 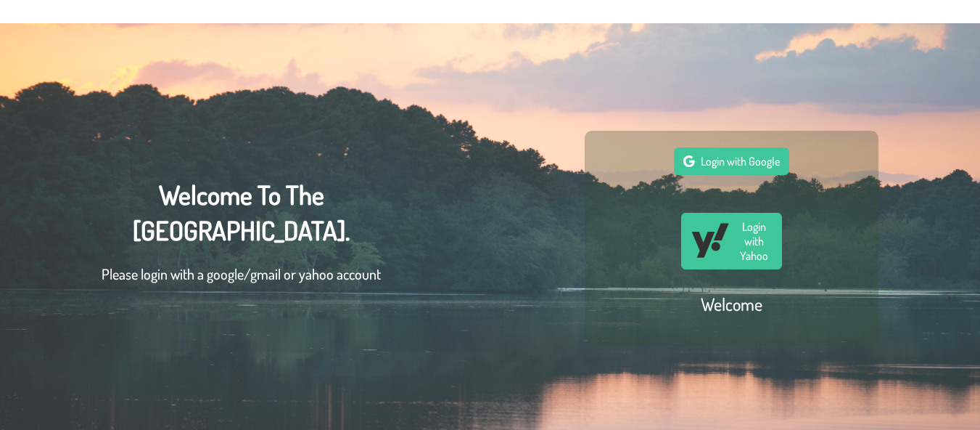 I want to click on span: Login with Yahoo, so click(x=754, y=241).